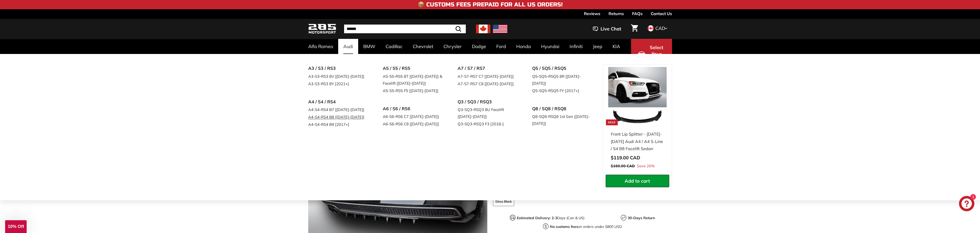 Image resolution: width=980 pixels, height=233 pixels. I want to click on a: KIA, so click(616, 47).